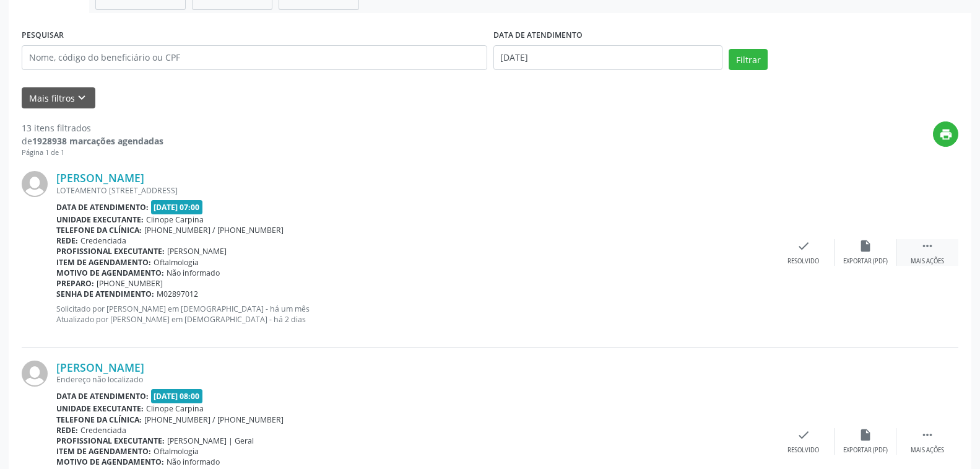 This screenshot has width=980, height=469. What do you see at coordinates (105, 294) in the screenshot?
I see `b: Senha de atendimento:` at bounding box center [105, 294].